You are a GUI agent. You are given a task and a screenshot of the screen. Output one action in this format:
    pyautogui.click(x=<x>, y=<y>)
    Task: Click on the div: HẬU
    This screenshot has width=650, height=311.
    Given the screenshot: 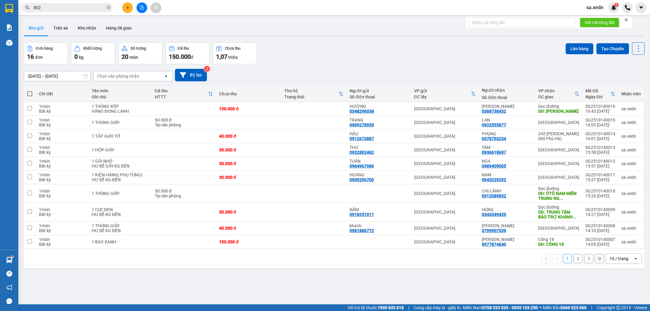 What is the action you would take?
    pyautogui.click(x=379, y=134)
    